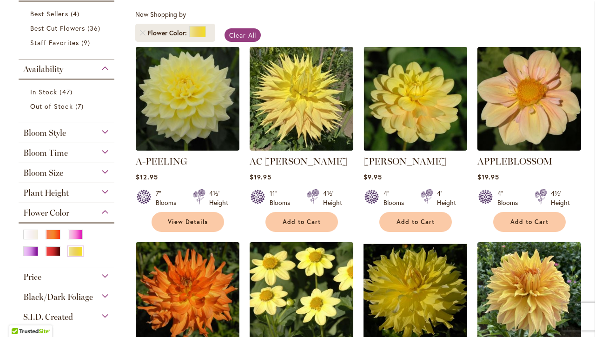  What do you see at coordinates (44, 92) in the screenshot?
I see `span: In Stock` at bounding box center [44, 92].